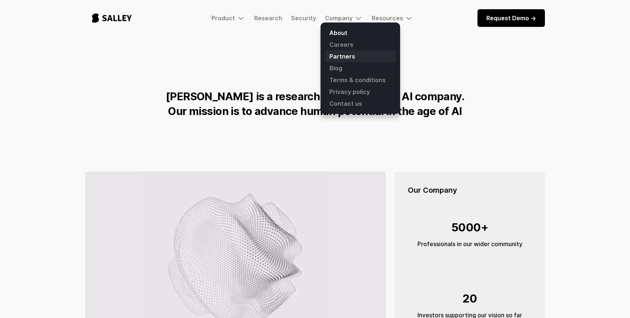  I want to click on div: 5000+, so click(470, 227).